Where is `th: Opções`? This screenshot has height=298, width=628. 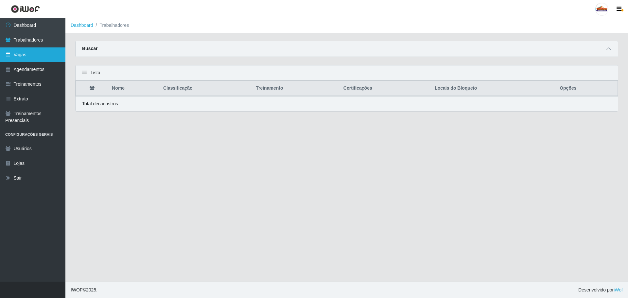 th: Opções is located at coordinates (587, 88).